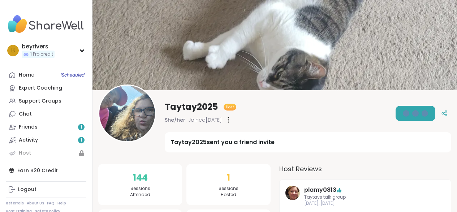 The image size is (457, 212). I want to click on span: 1 Pro credit, so click(42, 54).